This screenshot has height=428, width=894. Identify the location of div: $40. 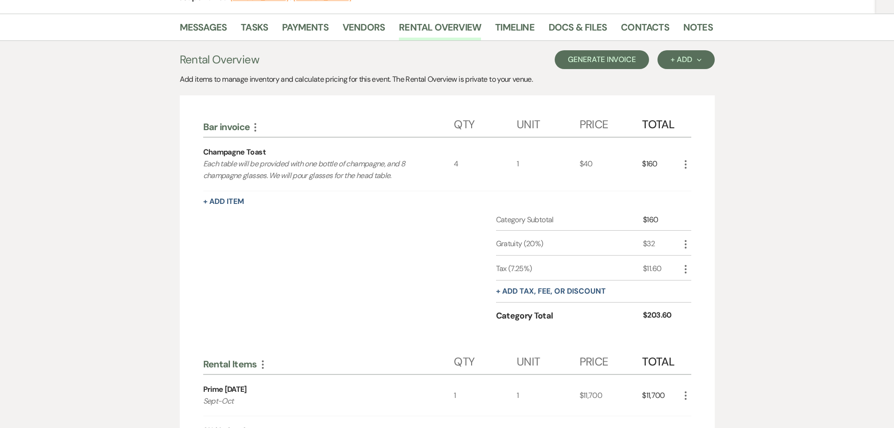
(611, 164).